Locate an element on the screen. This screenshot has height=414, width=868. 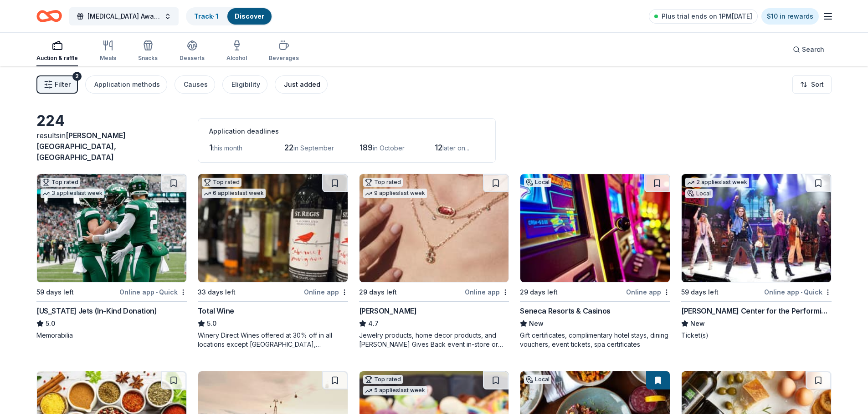
div: Snacks is located at coordinates (148, 58).